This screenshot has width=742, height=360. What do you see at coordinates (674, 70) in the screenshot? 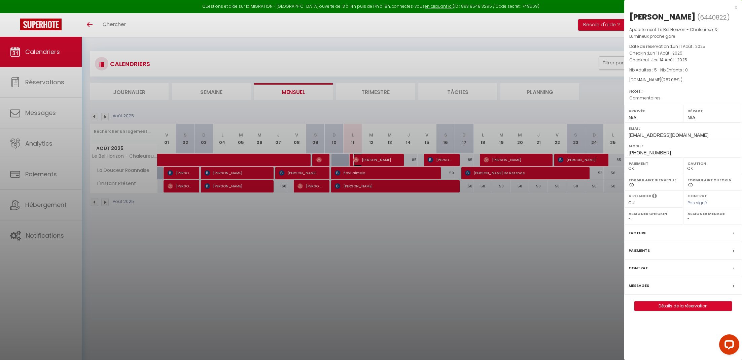
I see `span: Nb Enfants : 0` at bounding box center [674, 70].